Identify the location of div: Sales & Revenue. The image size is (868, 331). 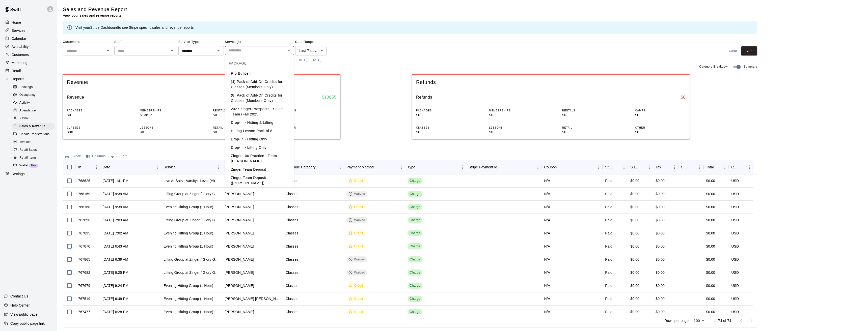
(33, 126).